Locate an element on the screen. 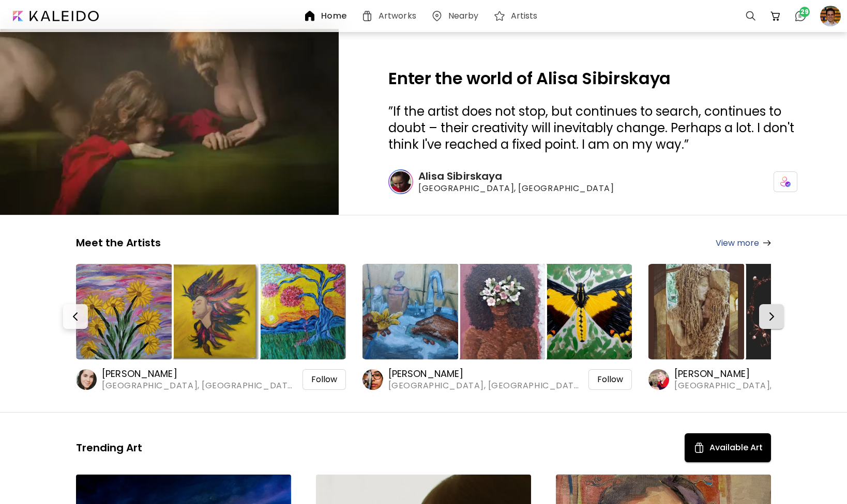 The image size is (847, 504). h5: Meet the Artists is located at coordinates (118, 243).